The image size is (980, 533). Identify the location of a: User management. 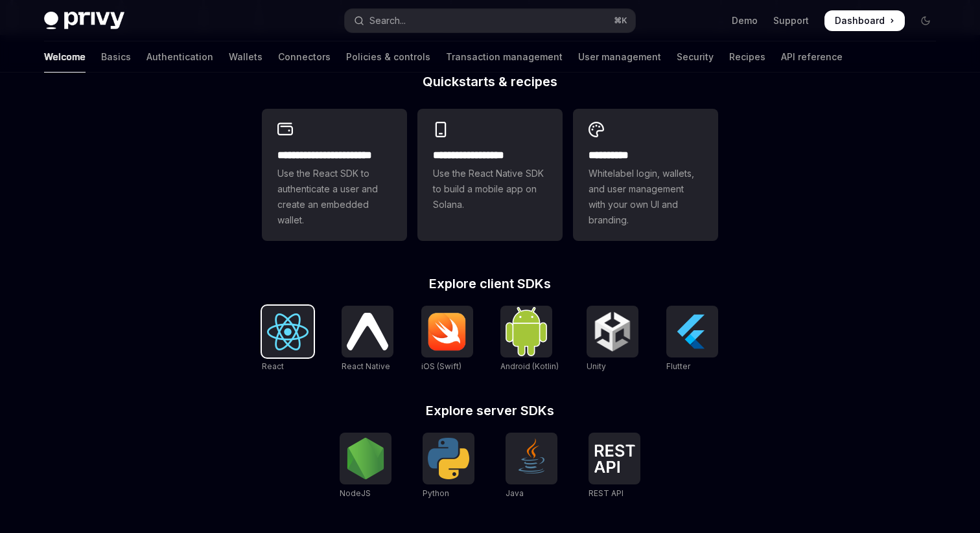
(620, 57).